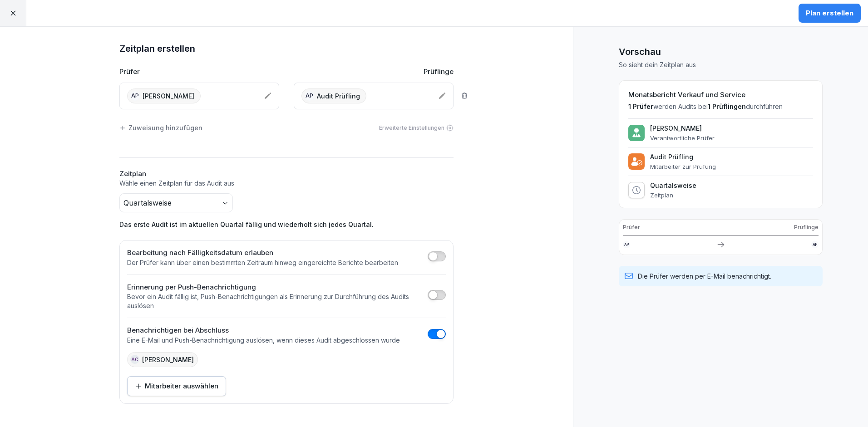 The height and width of the screenshot is (427, 868). What do you see at coordinates (721, 52) in the screenshot?
I see `h1: Vorschau` at bounding box center [721, 52].